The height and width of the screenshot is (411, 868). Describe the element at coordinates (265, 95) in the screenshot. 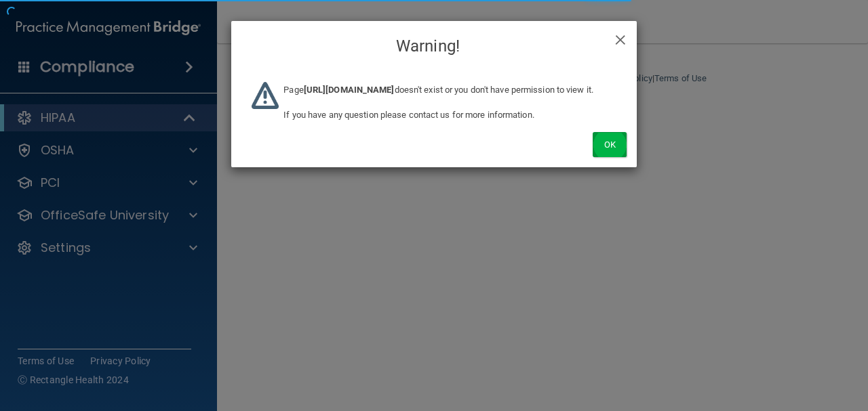

I see `img: warning-logo.669c17dd.png` at that location.